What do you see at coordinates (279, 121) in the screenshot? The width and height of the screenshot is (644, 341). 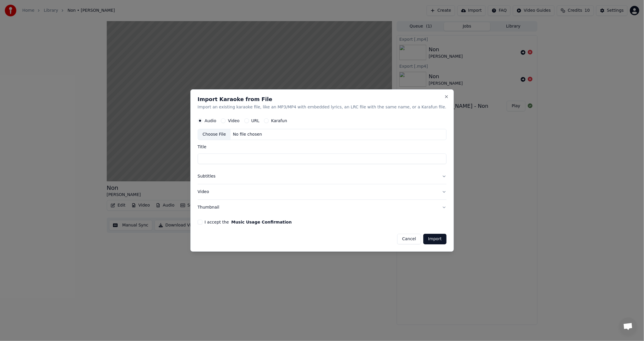 I see `label: Karafun` at bounding box center [279, 121].